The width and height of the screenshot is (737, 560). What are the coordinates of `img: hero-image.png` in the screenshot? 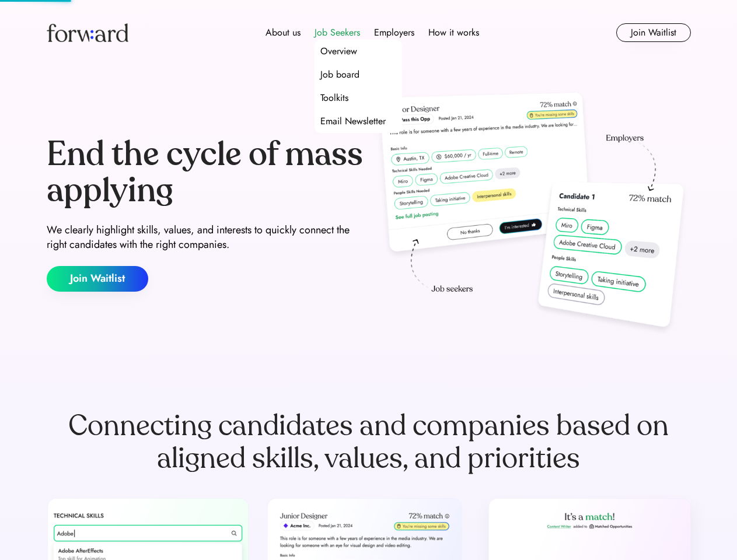 It's located at (532, 214).